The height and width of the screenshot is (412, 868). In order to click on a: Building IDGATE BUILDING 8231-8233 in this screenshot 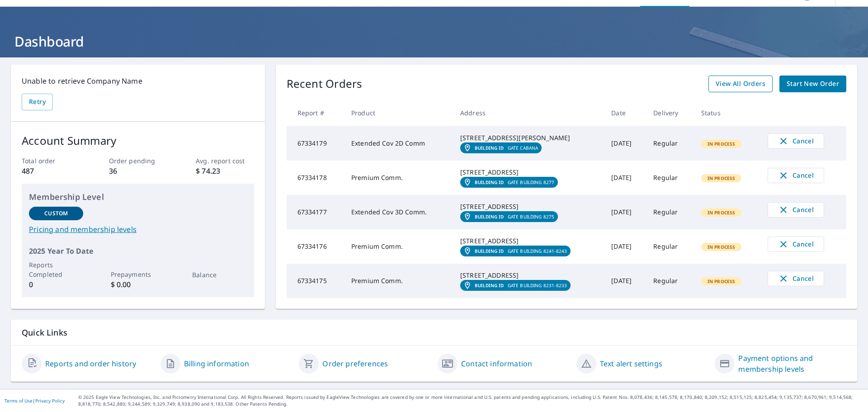, I will do `click(515, 285)`.